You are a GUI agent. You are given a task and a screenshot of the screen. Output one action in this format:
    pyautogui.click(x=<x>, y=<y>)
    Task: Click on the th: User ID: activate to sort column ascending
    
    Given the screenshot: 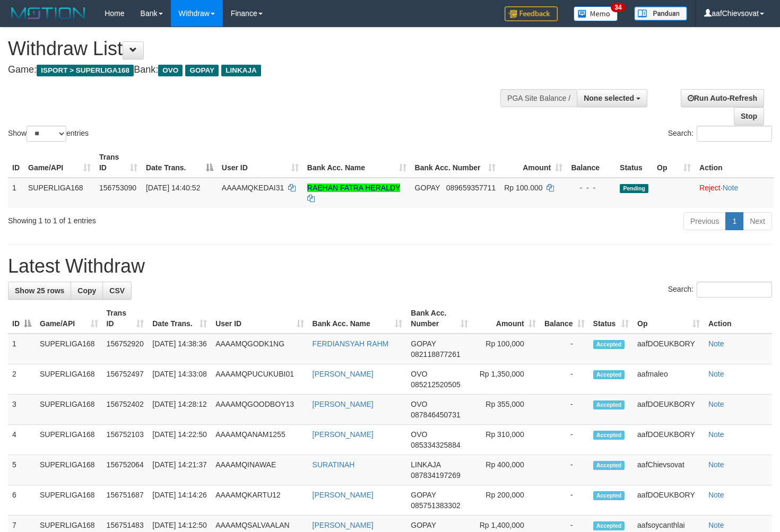 What is the action you would take?
    pyautogui.click(x=259, y=319)
    